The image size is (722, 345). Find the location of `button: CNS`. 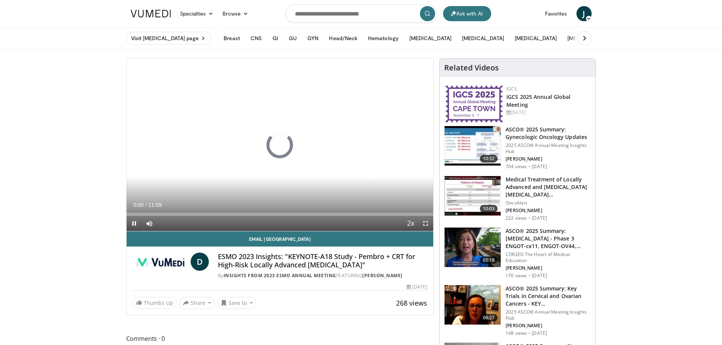

button: CNS is located at coordinates (256, 38).